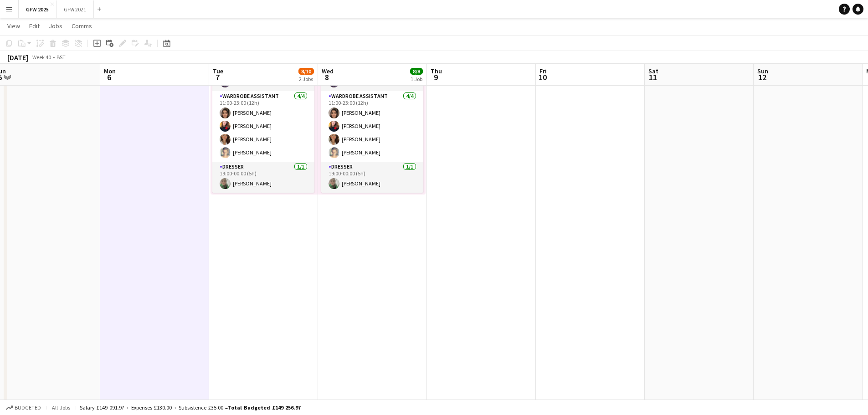 This screenshot has height=415, width=868. Describe the element at coordinates (762, 77) in the screenshot. I see `span: 12` at that location.